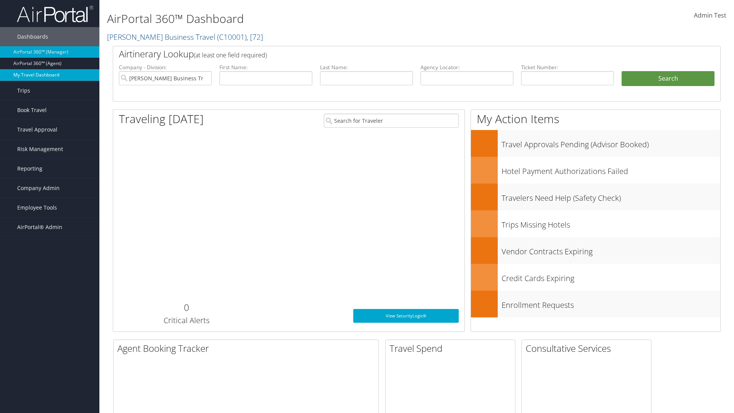  I want to click on span: AirPortal® Admin, so click(40, 227).